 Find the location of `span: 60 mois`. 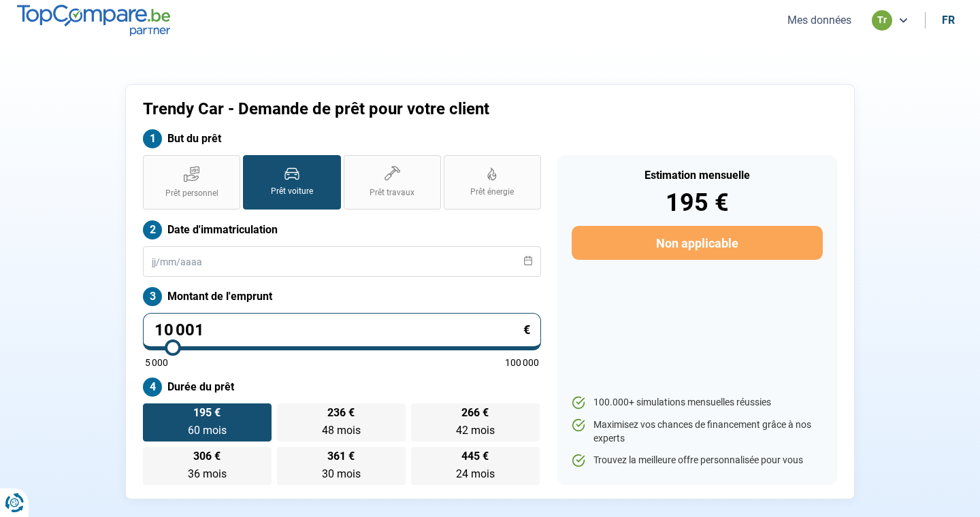

span: 60 mois is located at coordinates (207, 430).